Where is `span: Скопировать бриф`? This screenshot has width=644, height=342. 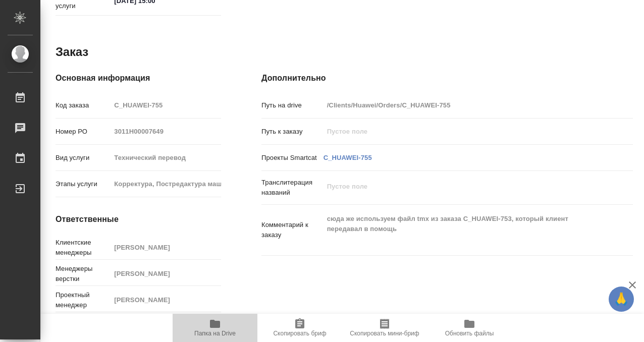
span: Скопировать бриф is located at coordinates (299, 333).